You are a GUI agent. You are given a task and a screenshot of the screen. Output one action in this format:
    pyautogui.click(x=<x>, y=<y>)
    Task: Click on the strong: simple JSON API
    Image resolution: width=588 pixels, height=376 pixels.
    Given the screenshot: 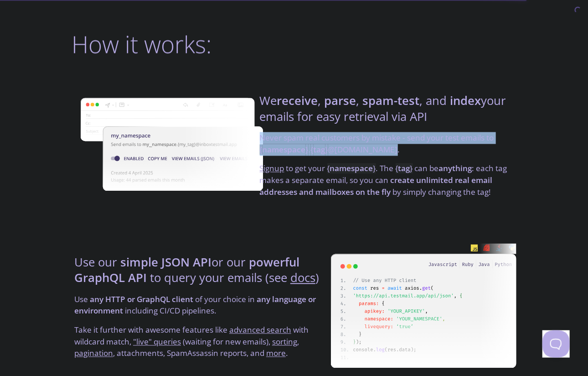 What is the action you would take?
    pyautogui.click(x=166, y=262)
    